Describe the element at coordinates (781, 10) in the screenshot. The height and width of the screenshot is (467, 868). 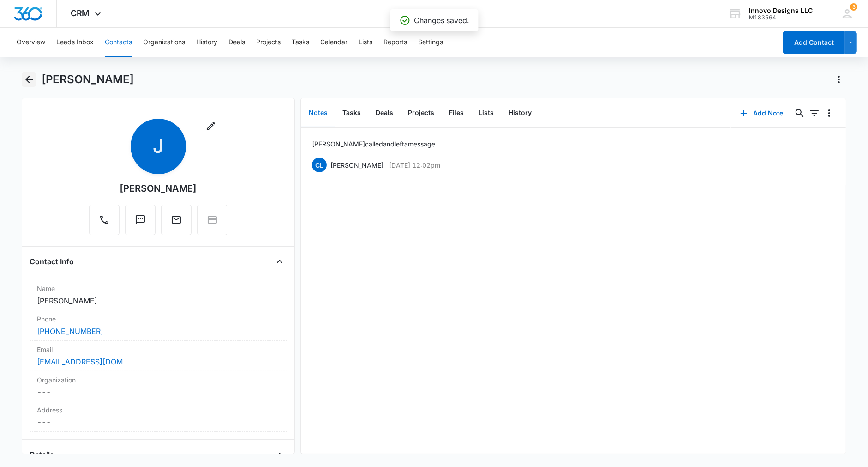
I see `div: account name` at that location.